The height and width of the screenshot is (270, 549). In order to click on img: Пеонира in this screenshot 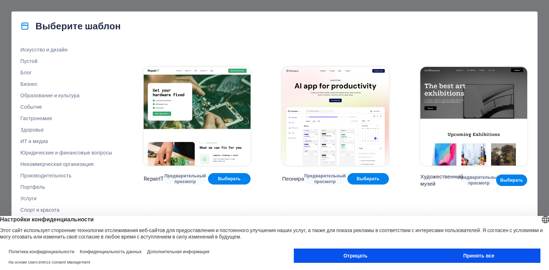, I will do `click(335, 116)`.